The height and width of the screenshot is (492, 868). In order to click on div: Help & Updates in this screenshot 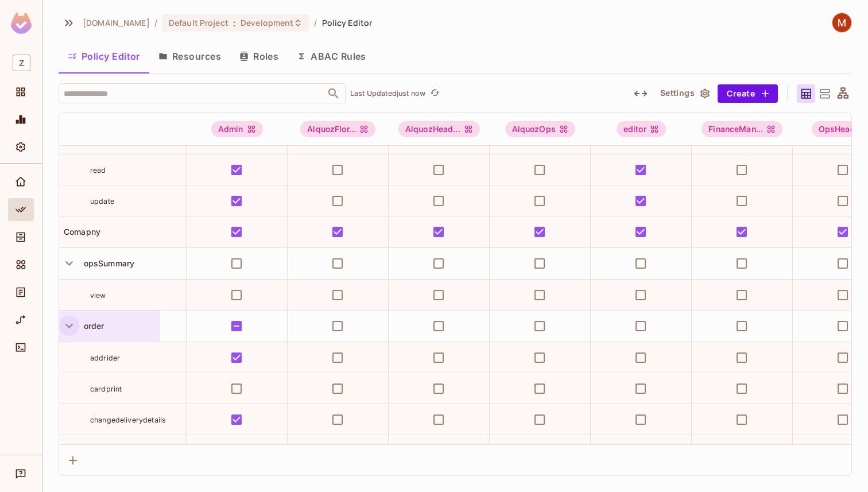, I will do `click(20, 473)`.